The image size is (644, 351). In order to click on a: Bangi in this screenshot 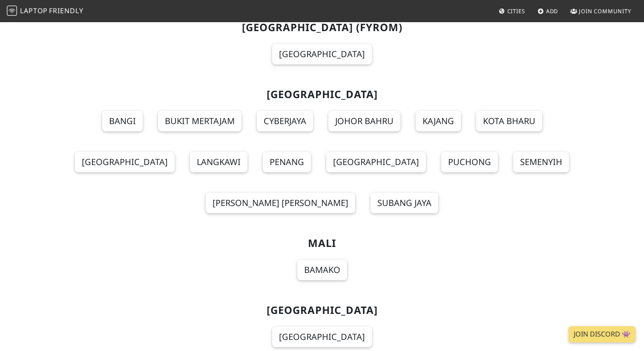, I will do `click(122, 121)`.